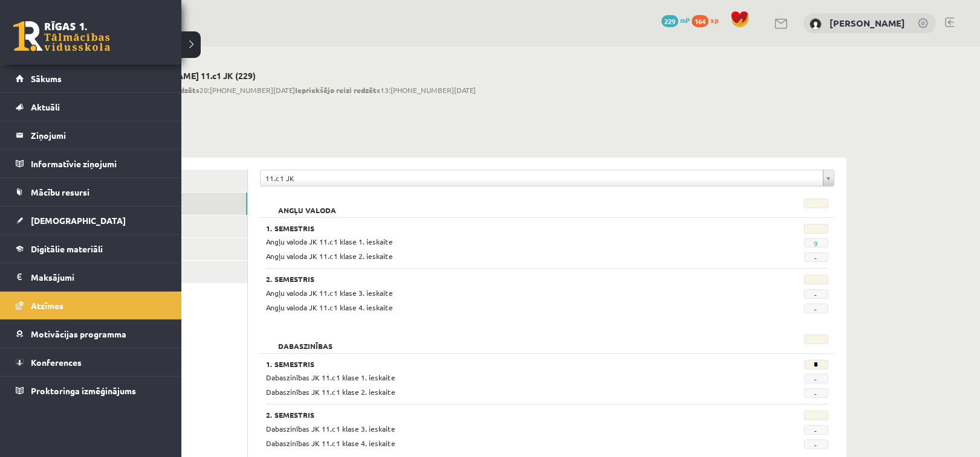 Image resolution: width=980 pixels, height=457 pixels. I want to click on span: Mācību resursi, so click(60, 192).